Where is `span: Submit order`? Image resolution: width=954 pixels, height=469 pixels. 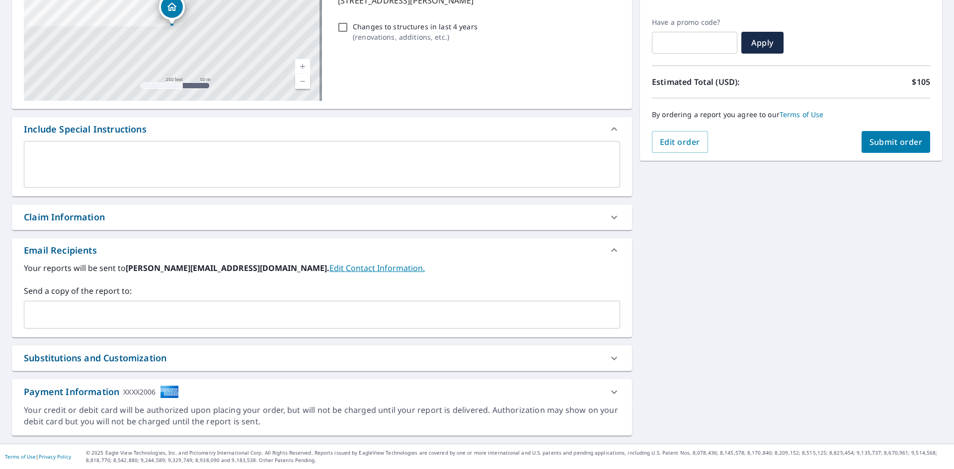
span: Submit order is located at coordinates (896, 142).